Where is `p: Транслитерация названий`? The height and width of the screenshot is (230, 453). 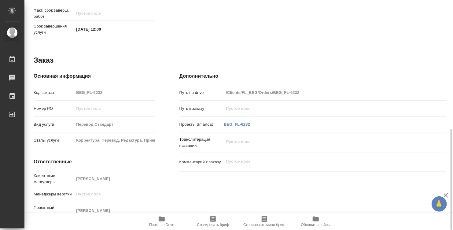
p: Транслитерация названий is located at coordinates (202, 142).